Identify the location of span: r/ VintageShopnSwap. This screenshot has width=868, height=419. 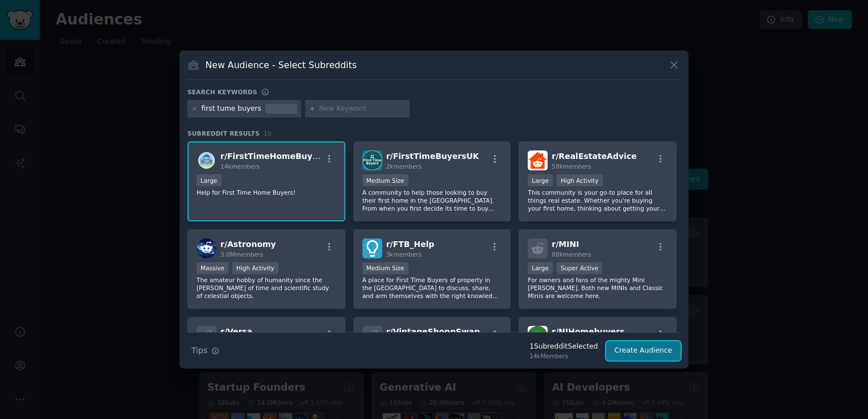
(433, 331).